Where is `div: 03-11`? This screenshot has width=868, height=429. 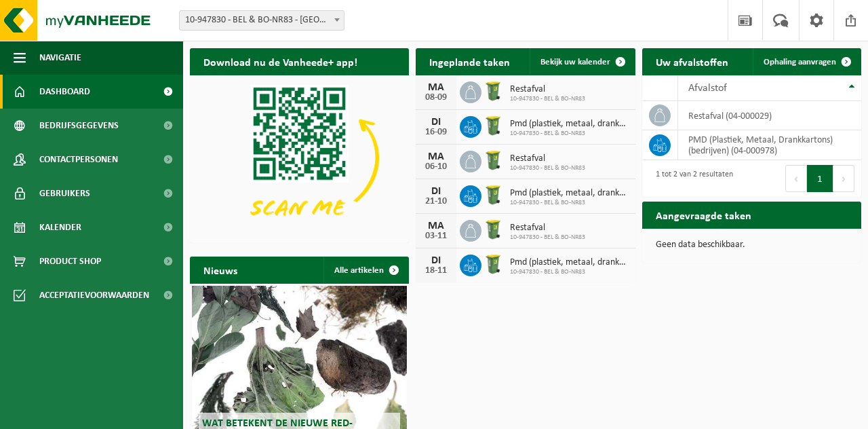 div: 03-11 is located at coordinates (436, 236).